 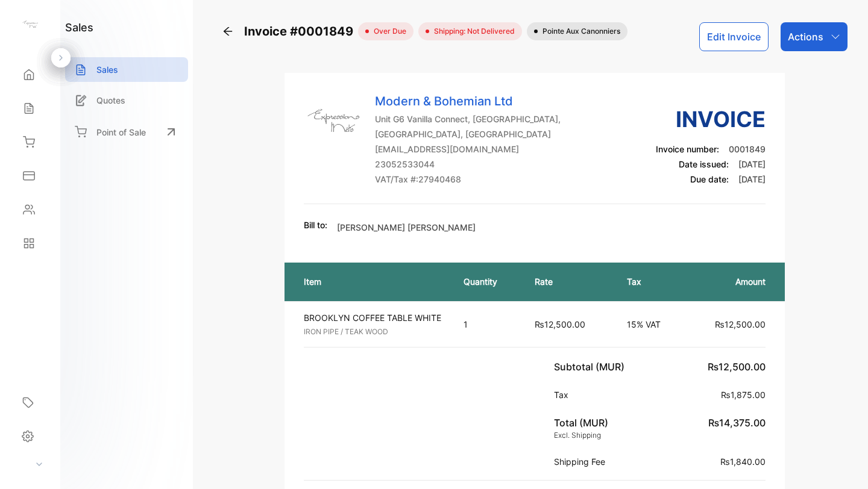 I want to click on p: 1, so click(x=487, y=324).